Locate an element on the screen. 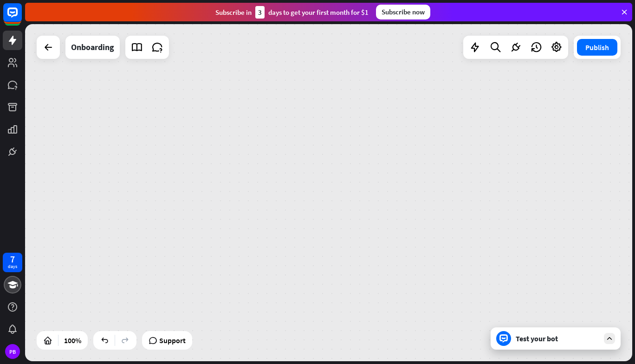  div: days is located at coordinates (12, 267).